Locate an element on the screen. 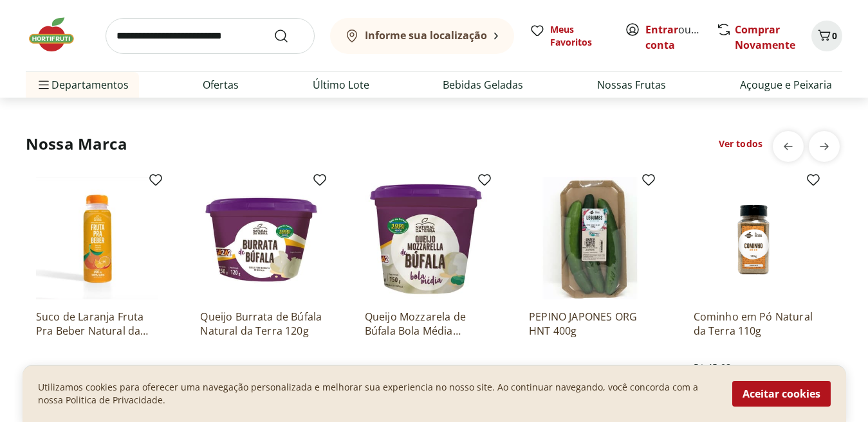 Image resolution: width=868 pixels, height=422 pixels. button: Menu is located at coordinates (43, 85).